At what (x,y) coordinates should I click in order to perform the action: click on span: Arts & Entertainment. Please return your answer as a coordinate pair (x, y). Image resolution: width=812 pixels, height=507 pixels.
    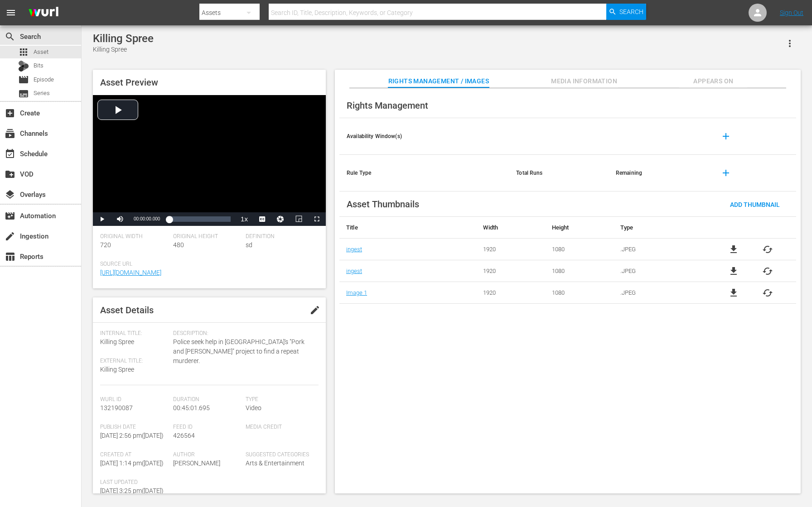
    Looking at the image, I should click on (275, 463).